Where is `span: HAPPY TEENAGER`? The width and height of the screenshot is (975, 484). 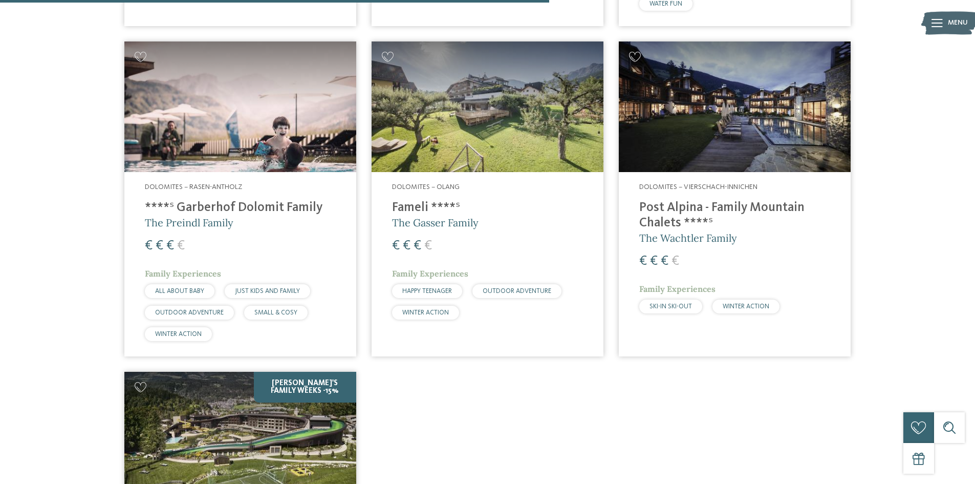 span: HAPPY TEENAGER is located at coordinates (427, 291).